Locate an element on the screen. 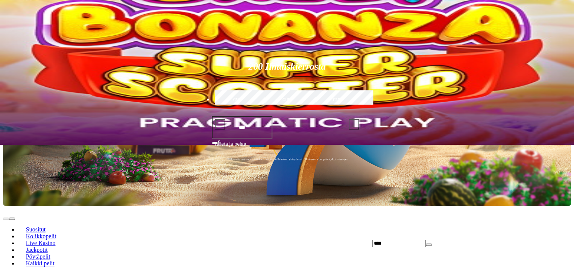 This screenshot has width=574, height=277. button: minus icon is located at coordinates (220, 124).